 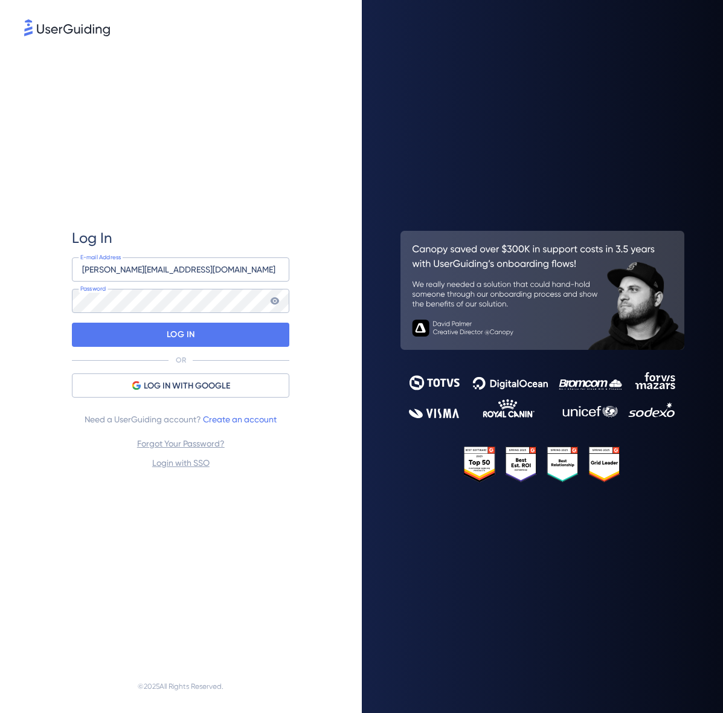 What do you see at coordinates (543, 394) in the screenshot?
I see `img: 9302ce2ac39453076f5bc0f2f2ca889b.svg` at bounding box center [543, 394].